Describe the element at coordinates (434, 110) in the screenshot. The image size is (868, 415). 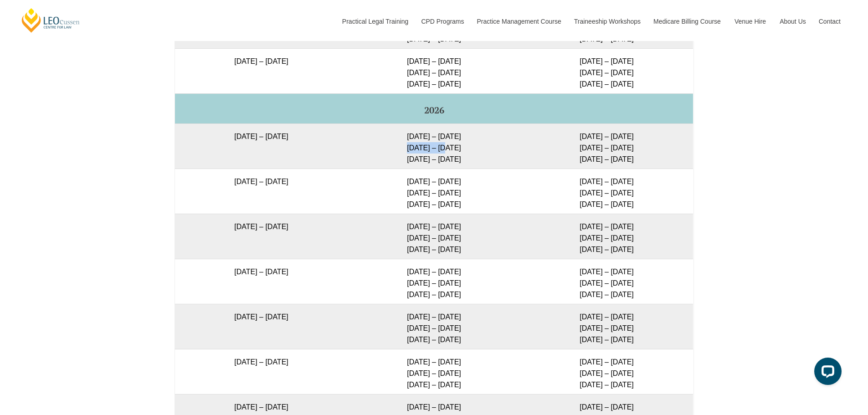
I see `h5: 2026` at that location.